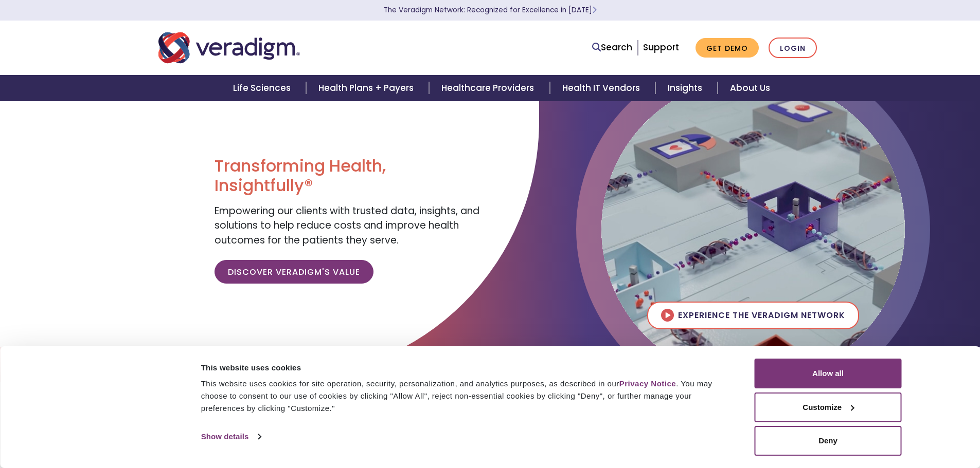 The height and width of the screenshot is (468, 980). I want to click on div: This website uses cookies, so click(466, 368).